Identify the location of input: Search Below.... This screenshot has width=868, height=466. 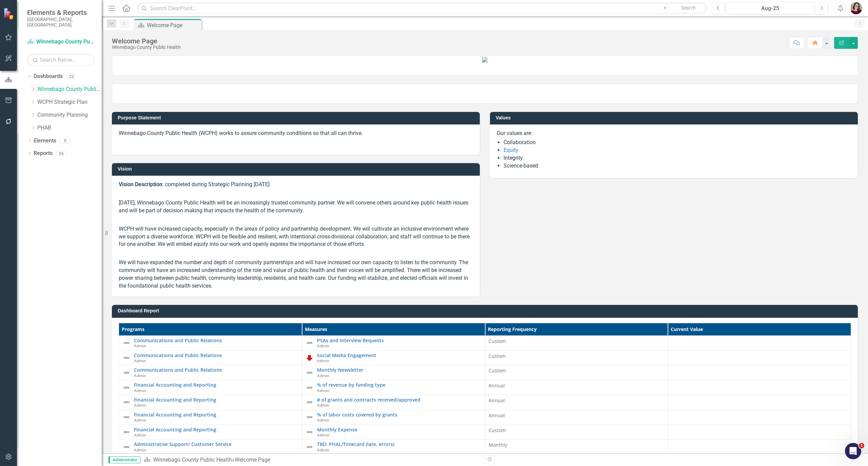
(61, 60).